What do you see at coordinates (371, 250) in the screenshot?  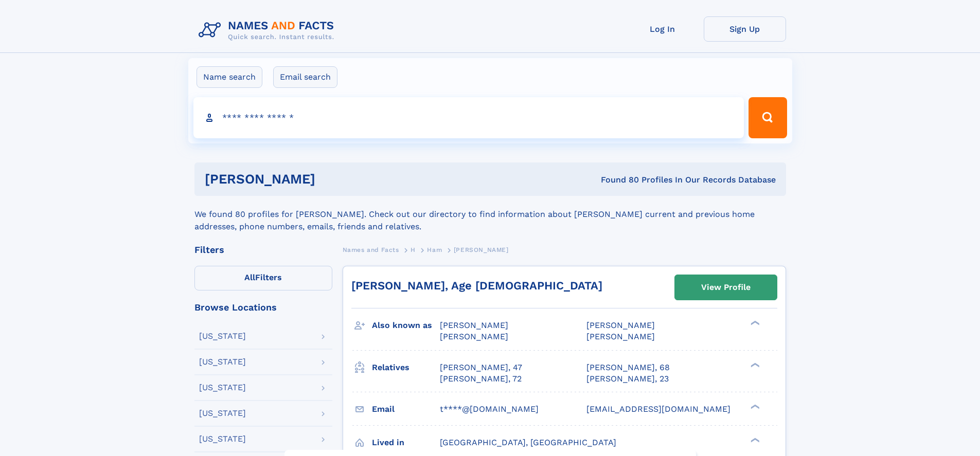 I see `a: Names and Facts` at bounding box center [371, 250].